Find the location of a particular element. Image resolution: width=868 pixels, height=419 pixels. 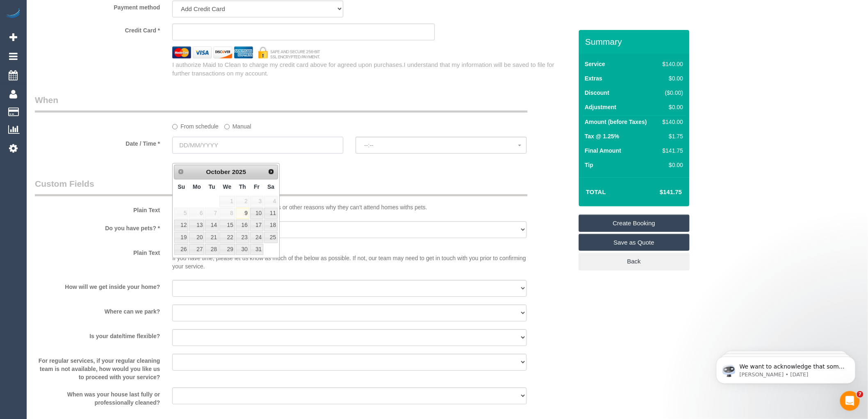

p: If you have time, please let us know as much of the below as possible. If not, our team may need ... is located at coordinates (350, 258).